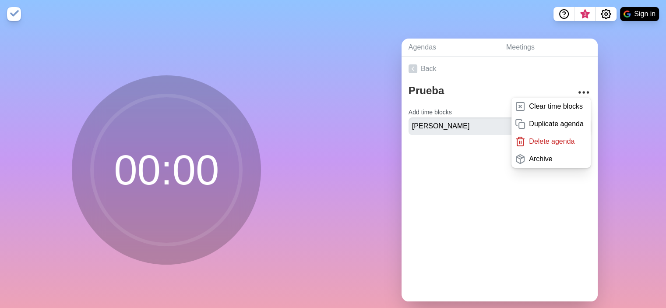 Image resolution: width=666 pixels, height=308 pixels. What do you see at coordinates (556, 124) in the screenshot?
I see `p: Duplicate agenda` at bounding box center [556, 124].